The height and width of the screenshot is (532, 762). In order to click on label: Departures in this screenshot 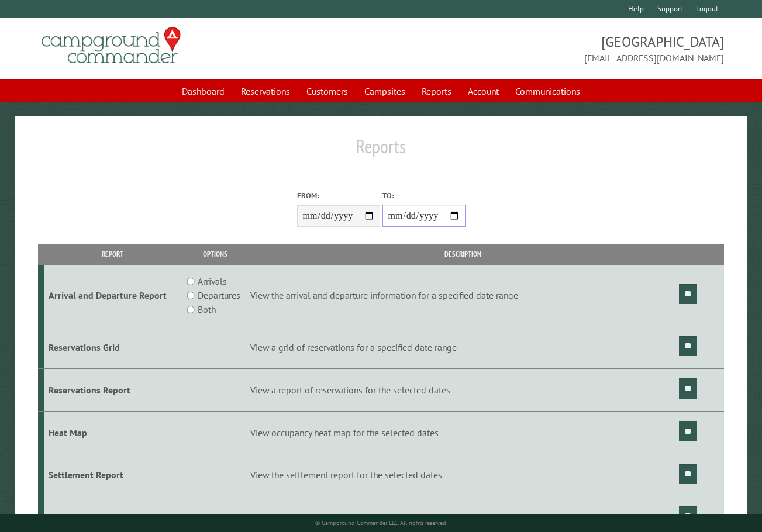, I will do `click(218, 295)`.